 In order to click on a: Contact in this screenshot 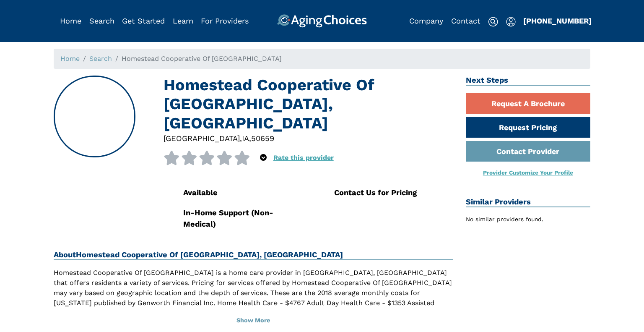, I will do `click(466, 20)`.